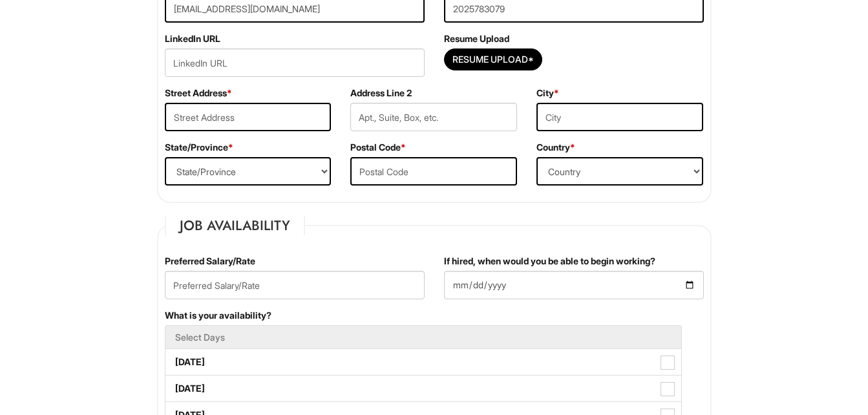 Image resolution: width=868 pixels, height=415 pixels. What do you see at coordinates (199, 148) in the screenshot?
I see `label: State/Province` at bounding box center [199, 148].